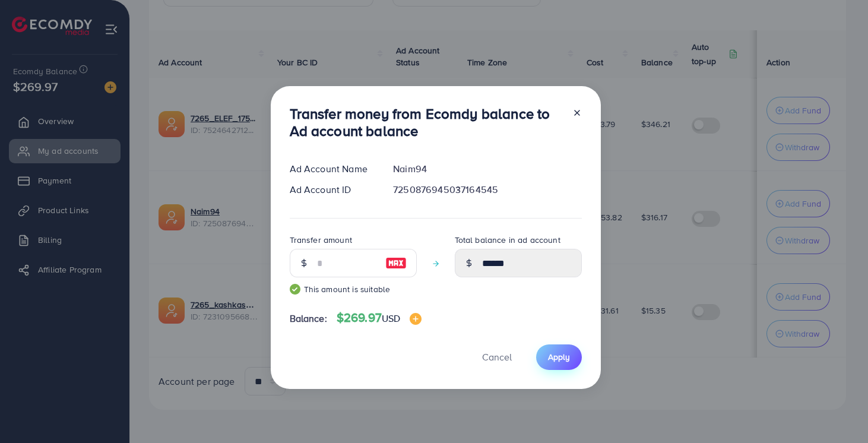 This screenshot has height=443, width=868. Describe the element at coordinates (497, 357) in the screenshot. I see `span: Cancel` at that location.